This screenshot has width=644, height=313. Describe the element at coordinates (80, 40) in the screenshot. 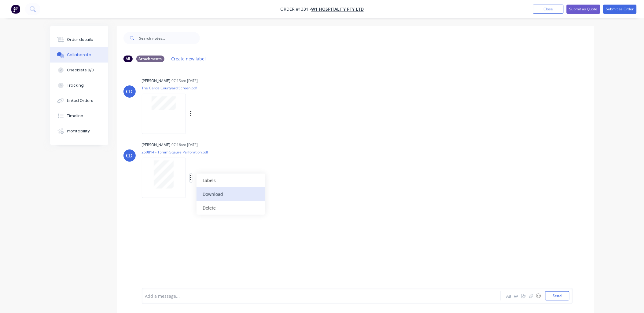

I see `div: Order details` at that location.